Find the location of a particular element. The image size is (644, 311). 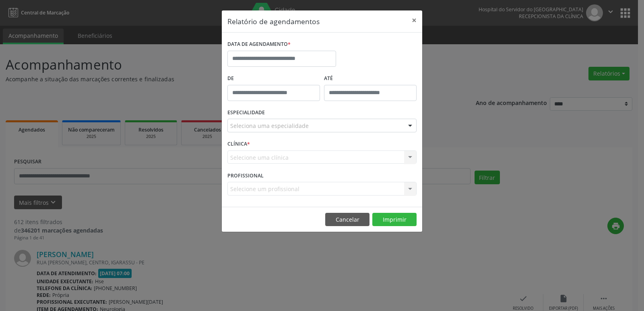

label: CLÍNICA is located at coordinates (239, 144).